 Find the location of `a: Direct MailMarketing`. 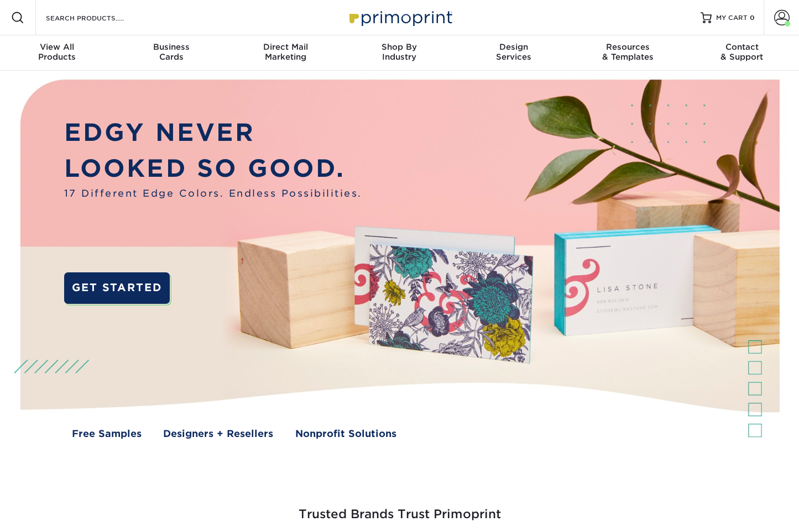

a: Direct MailMarketing is located at coordinates (285, 53).